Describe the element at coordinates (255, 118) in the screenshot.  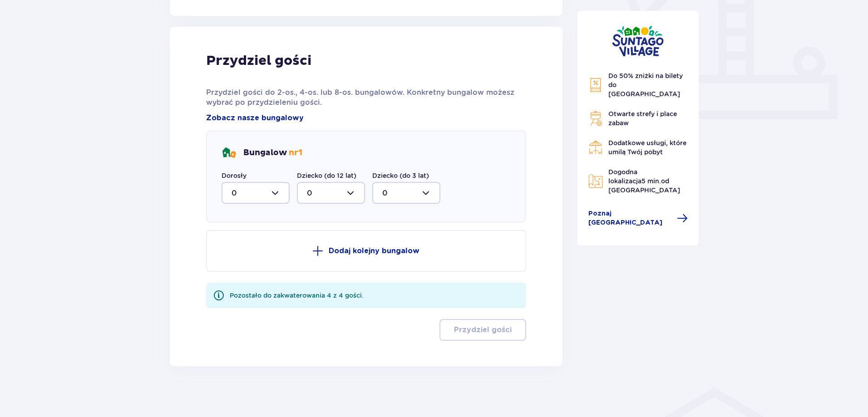
I see `span: Zobacz nasze bungalowy` at that location.